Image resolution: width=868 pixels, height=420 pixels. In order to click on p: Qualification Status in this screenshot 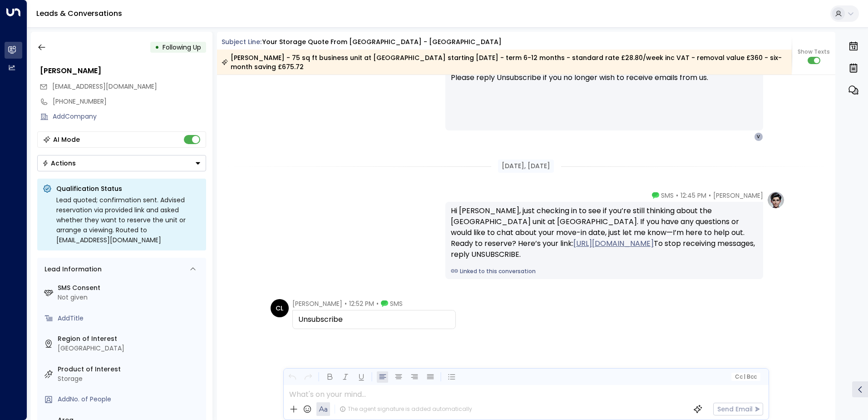, I will do `click(128, 189)`.